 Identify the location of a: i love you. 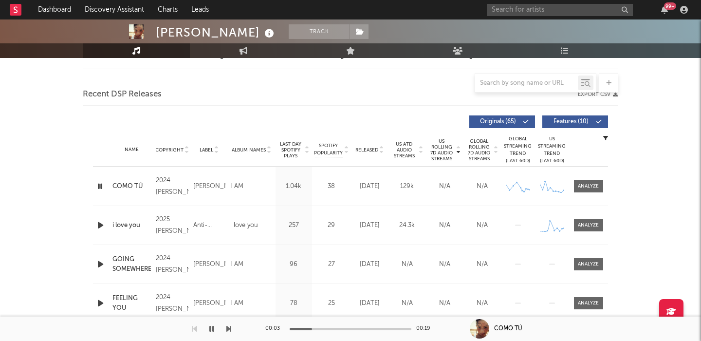
(131, 225).